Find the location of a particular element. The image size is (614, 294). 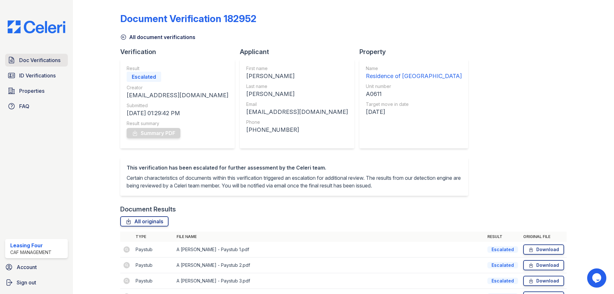

span: Properties is located at coordinates (32, 91).